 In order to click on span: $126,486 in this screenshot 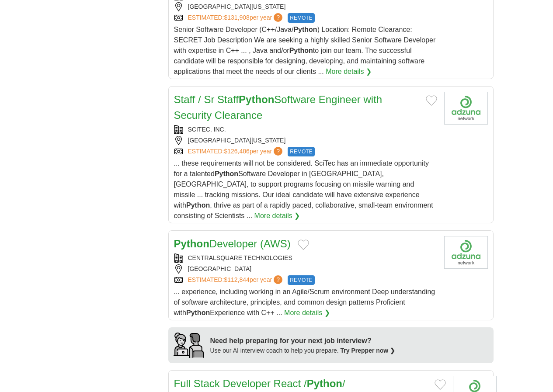, I will do `click(236, 151)`.